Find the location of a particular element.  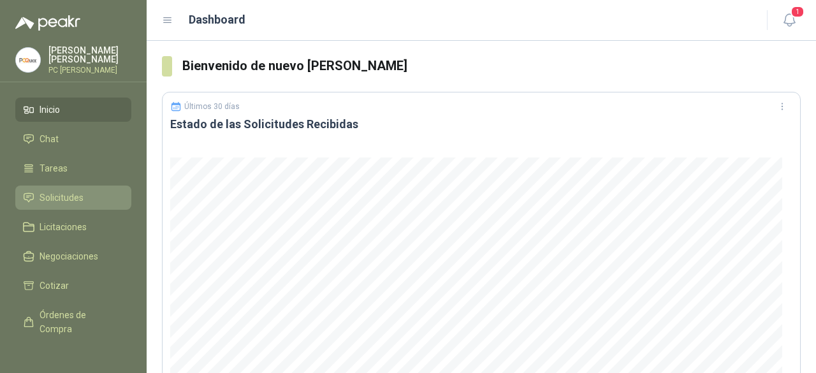

img: Company Logo is located at coordinates (28, 60).